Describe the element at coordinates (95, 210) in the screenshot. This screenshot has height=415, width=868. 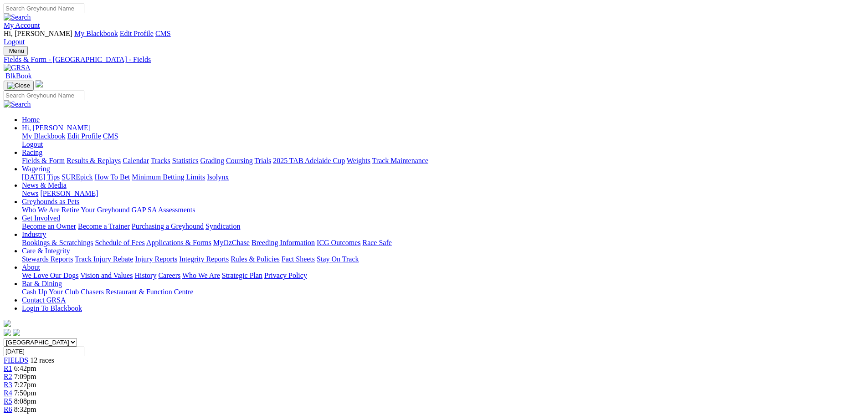
I see `a: Retire Your Greyhound` at that location.